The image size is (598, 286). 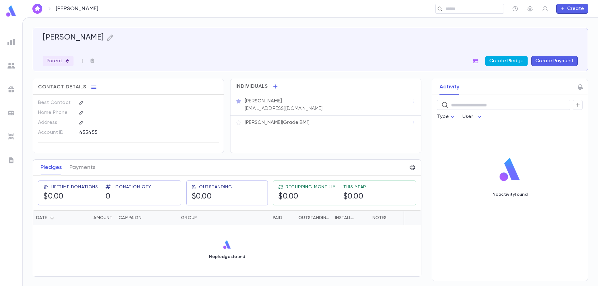 I want to click on p: No pledges found, so click(x=227, y=257).